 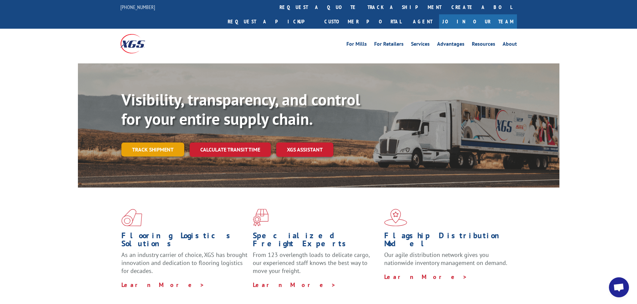 What do you see at coordinates (316, 242) in the screenshot?
I see `h1: Specialized Freight Experts` at bounding box center [316, 242].